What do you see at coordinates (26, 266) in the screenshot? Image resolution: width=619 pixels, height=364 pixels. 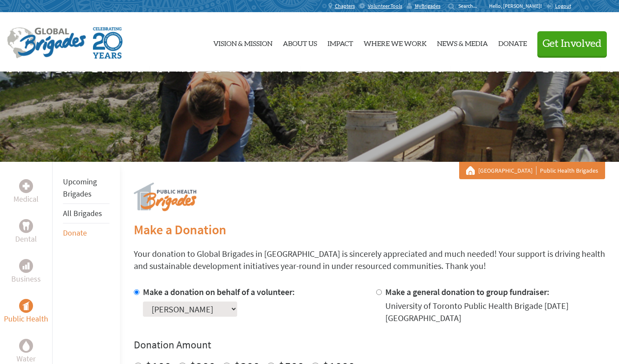 I see `div: Business` at bounding box center [26, 266].